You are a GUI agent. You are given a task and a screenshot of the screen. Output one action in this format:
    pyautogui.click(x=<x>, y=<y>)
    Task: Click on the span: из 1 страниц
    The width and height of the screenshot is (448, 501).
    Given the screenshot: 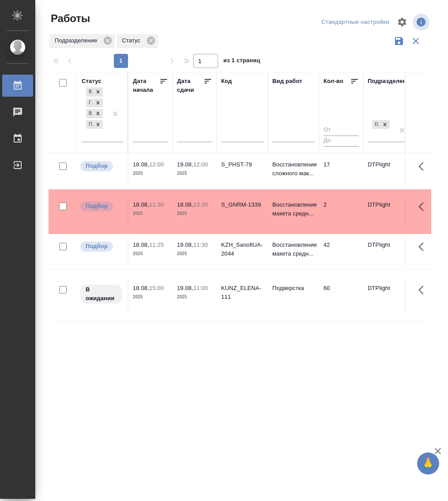 What is the action you would take?
    pyautogui.click(x=242, y=61)
    